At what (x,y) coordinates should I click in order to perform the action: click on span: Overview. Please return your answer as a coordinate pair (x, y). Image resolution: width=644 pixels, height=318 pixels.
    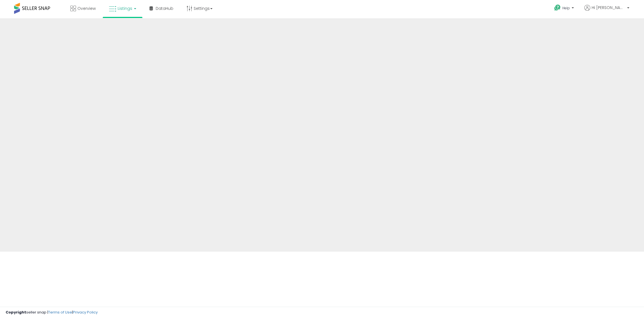
    Looking at the image, I should click on (86, 8).